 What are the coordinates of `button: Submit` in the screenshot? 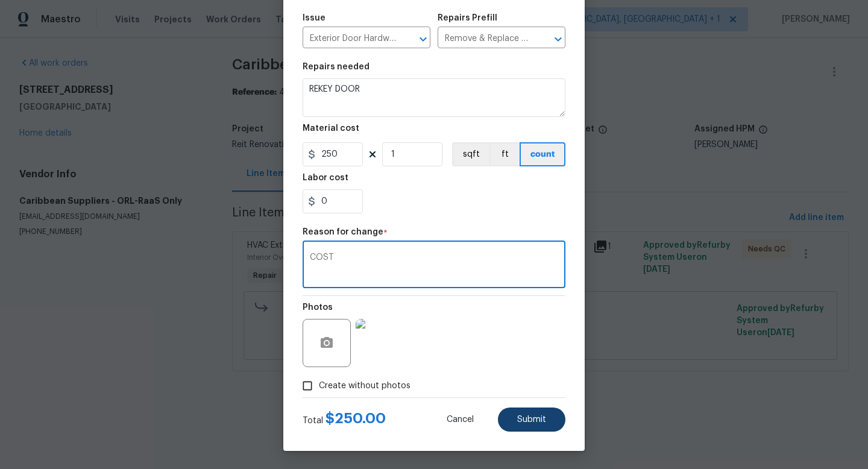 It's located at (531, 419).